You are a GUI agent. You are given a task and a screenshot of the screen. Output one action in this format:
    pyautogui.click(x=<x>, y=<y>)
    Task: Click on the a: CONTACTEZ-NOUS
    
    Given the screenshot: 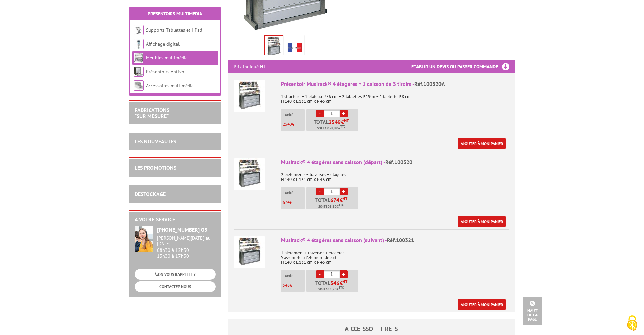 What is the action you would take?
    pyautogui.click(x=175, y=286)
    